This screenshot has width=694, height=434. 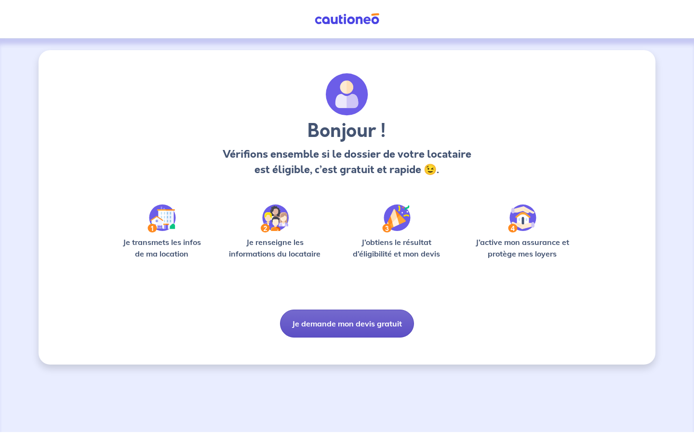 What do you see at coordinates (347, 162) in the screenshot?
I see `p: Vérifions ensemble si le dossier de votre locataire est éligible, c’est gratuit et rapide 😉.` at bounding box center [347, 162].